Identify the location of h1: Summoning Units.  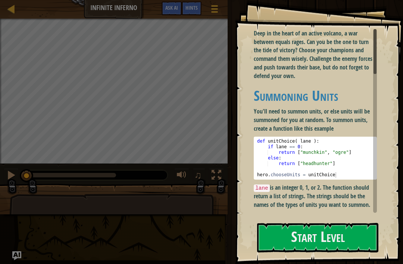
(315, 95).